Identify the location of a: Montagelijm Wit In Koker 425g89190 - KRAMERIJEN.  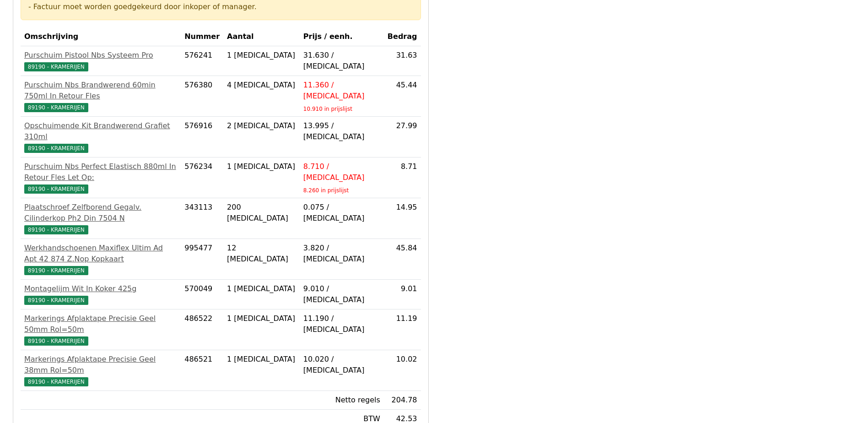
(101, 294).